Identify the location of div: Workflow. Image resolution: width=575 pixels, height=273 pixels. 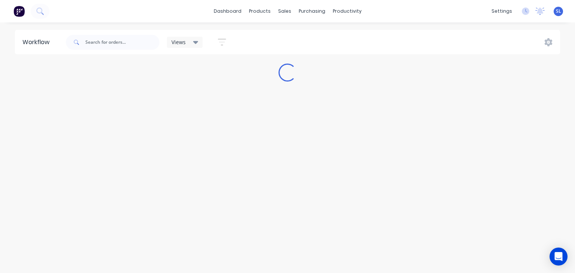
(38, 42).